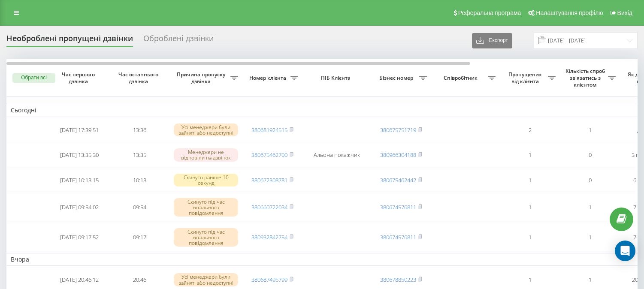 The width and height of the screenshot is (644, 289). What do you see at coordinates (206, 155) in the screenshot?
I see `div: Менеджери не відповіли на дзвінок` at bounding box center [206, 155].